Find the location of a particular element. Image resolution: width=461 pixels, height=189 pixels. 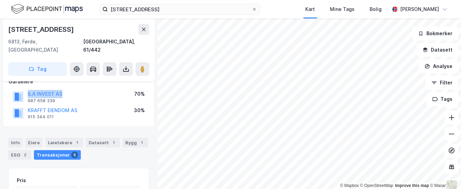

div: Pris is located at coordinates (21, 181).